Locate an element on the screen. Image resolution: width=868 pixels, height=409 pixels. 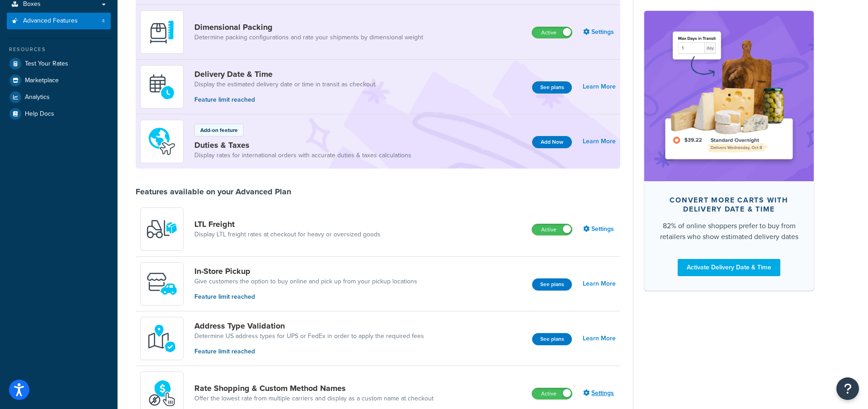
a: Marketplace is located at coordinates (59, 81).